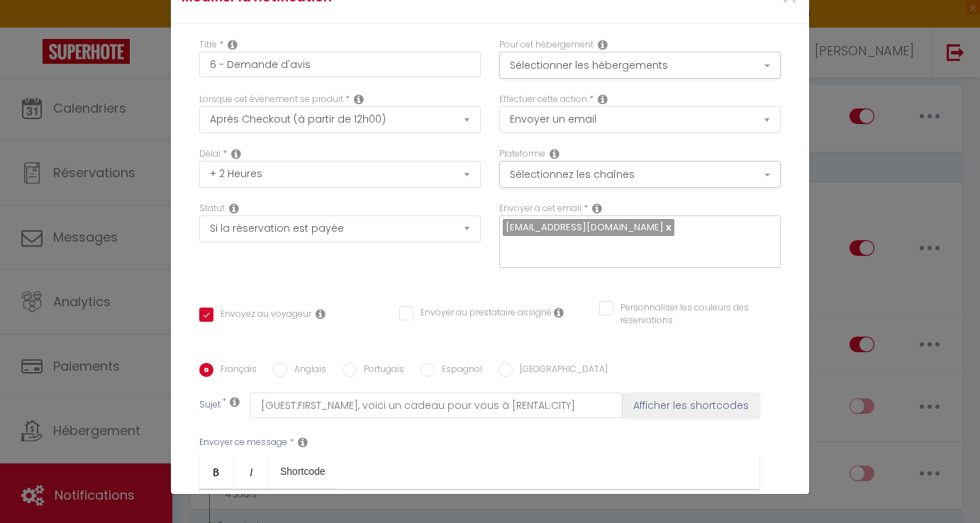 The image size is (980, 523). I want to click on label: Portugais, so click(380, 371).